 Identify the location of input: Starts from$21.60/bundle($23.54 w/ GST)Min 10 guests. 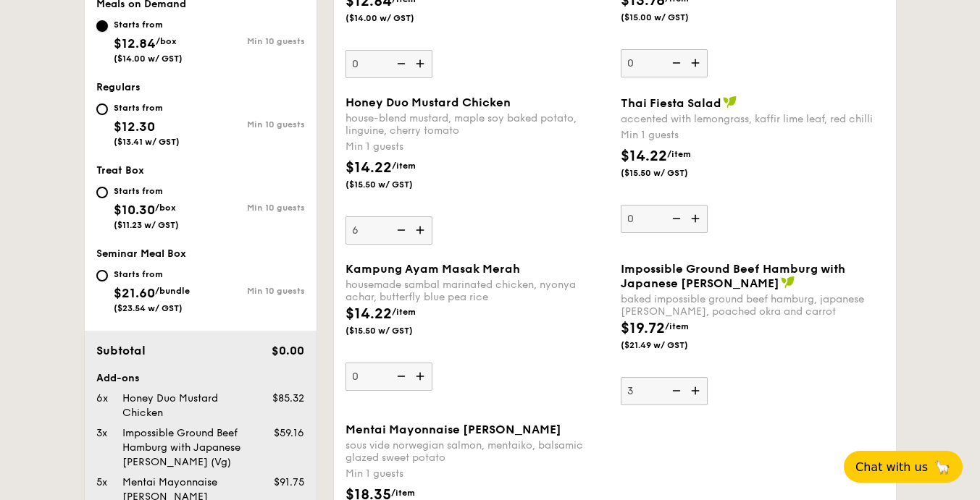
(102, 276).